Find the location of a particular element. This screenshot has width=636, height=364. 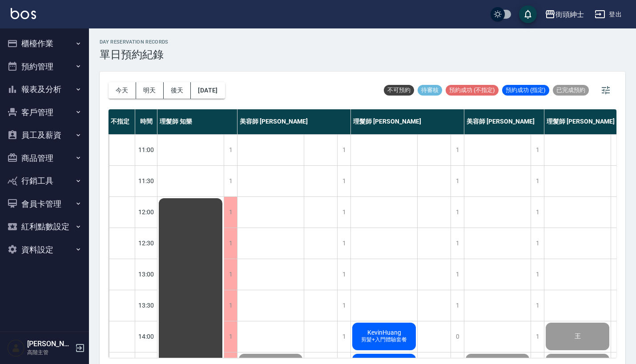

p: 高階主管 is located at coordinates (50, 353).